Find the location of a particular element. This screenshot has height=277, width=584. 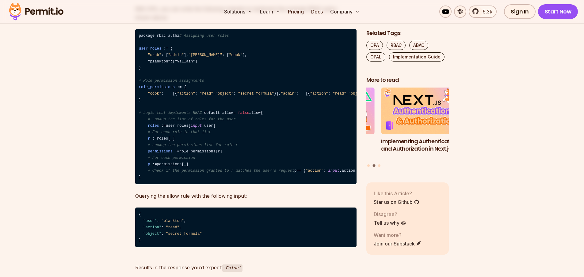

span: r is located at coordinates (149, 139).